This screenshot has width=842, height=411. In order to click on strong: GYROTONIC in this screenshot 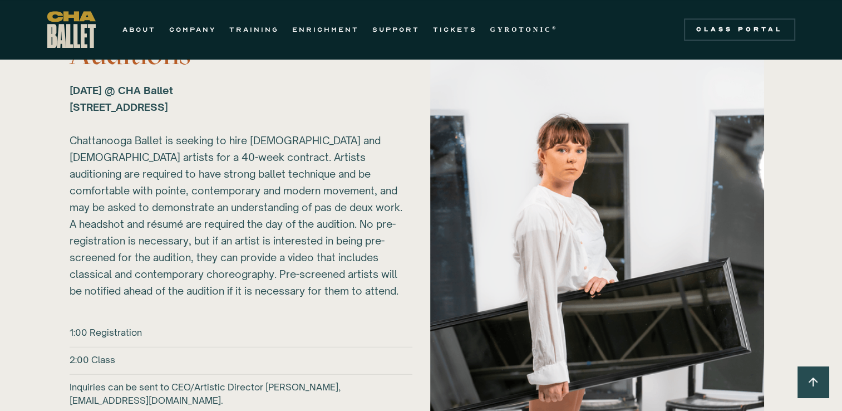, I will do `click(521, 29)`.